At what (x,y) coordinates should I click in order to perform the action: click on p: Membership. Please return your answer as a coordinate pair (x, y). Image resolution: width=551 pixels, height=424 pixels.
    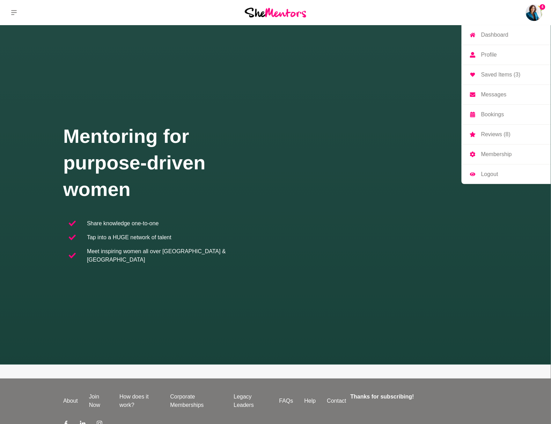
    Looking at the image, I should click on (496, 154).